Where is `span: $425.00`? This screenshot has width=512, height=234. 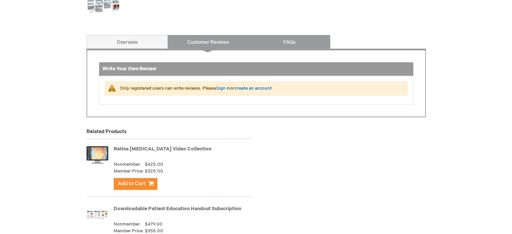
span: $425.00 is located at coordinates (154, 164).